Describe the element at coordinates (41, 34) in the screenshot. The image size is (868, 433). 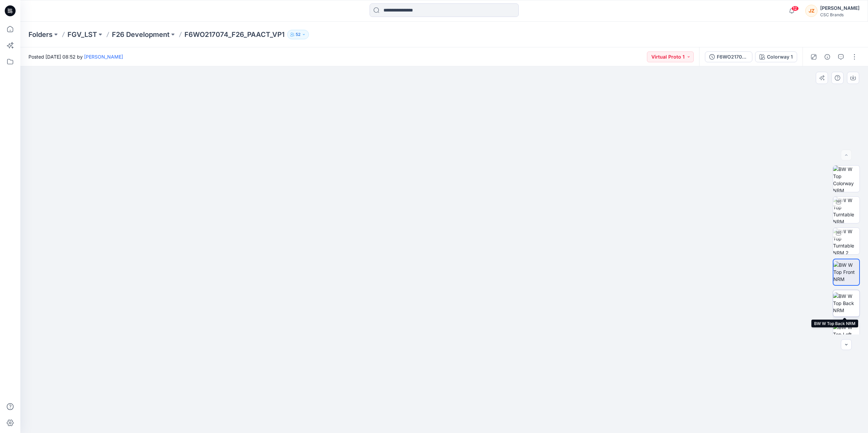
I see `p: Folders` at that location.